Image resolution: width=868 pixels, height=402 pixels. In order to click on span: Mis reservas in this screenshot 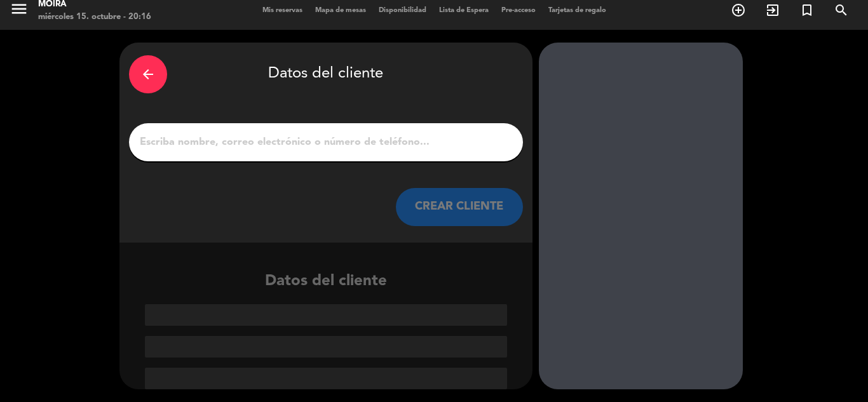, I will do `click(282, 10)`.